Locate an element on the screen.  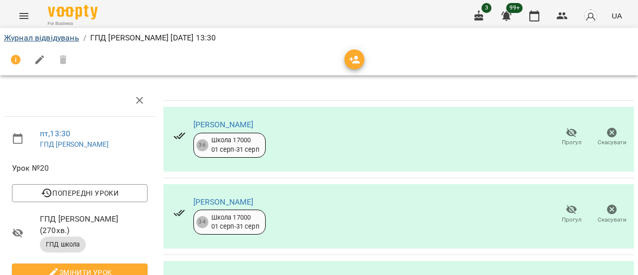
span: ГПД школа is located at coordinates (63, 244).